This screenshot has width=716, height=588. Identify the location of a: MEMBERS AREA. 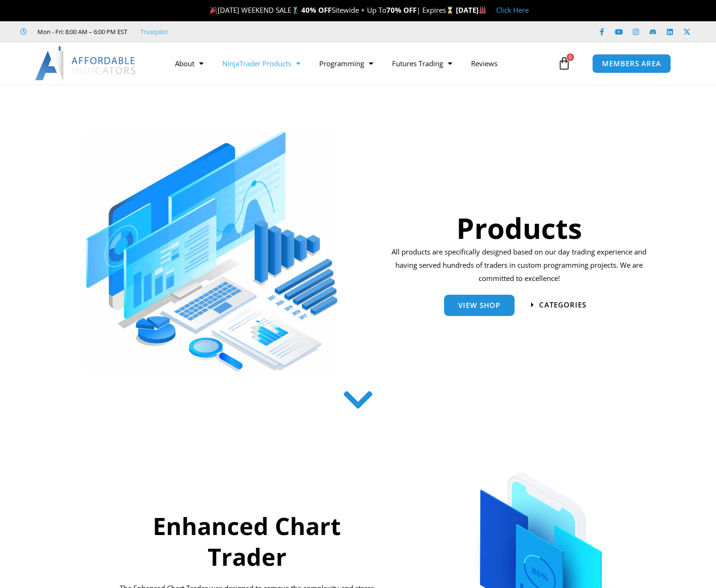
(631, 64).